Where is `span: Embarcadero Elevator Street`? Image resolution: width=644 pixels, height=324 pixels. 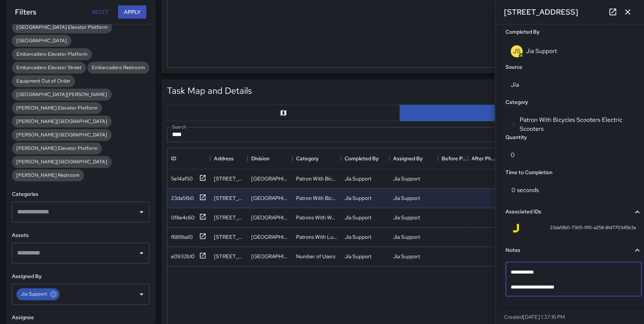
span: Embarcadero Elevator Street is located at coordinates (49, 67).